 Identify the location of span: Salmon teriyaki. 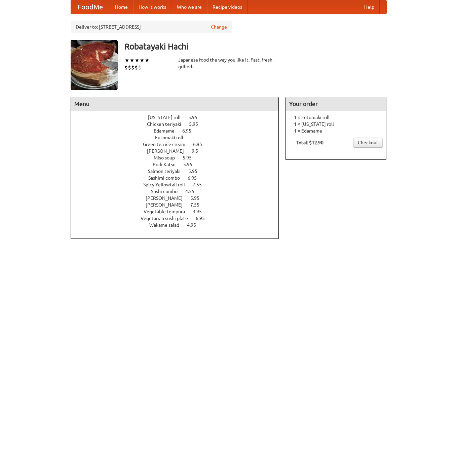
(167, 171).